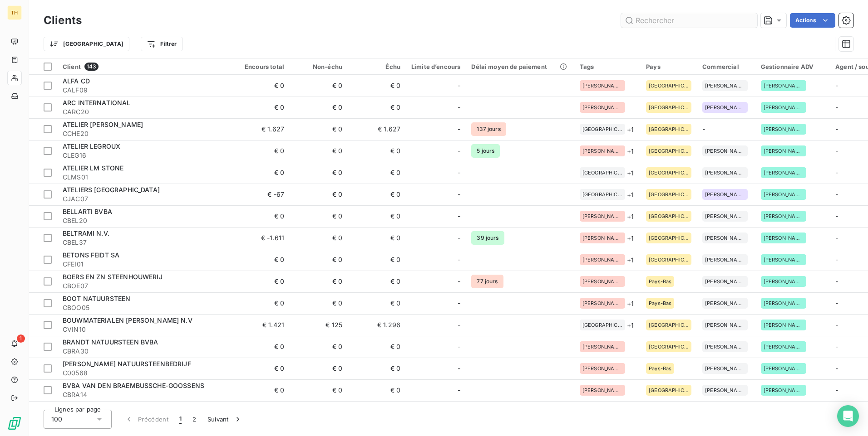  I want to click on span: CALF09, so click(144, 91).